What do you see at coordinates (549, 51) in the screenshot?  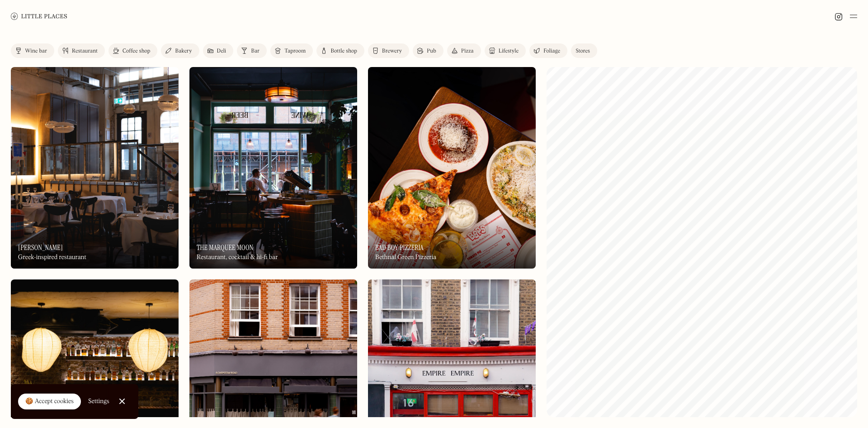 I see `a: Foliage` at bounding box center [549, 51].